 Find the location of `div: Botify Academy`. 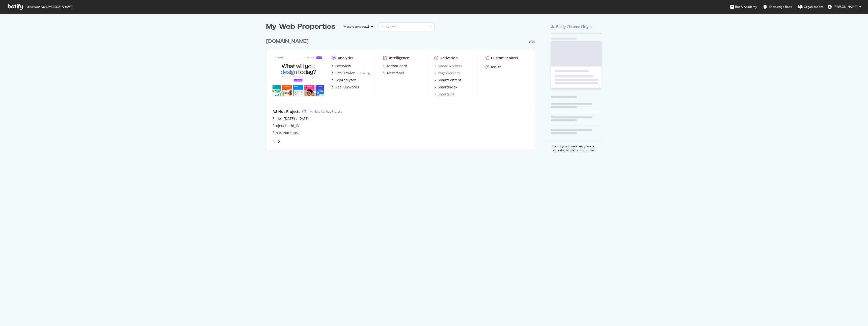

div: Botify Academy is located at coordinates (744, 7).